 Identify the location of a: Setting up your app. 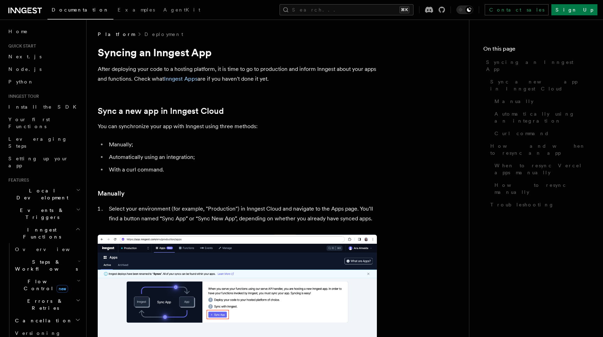
(44, 162).